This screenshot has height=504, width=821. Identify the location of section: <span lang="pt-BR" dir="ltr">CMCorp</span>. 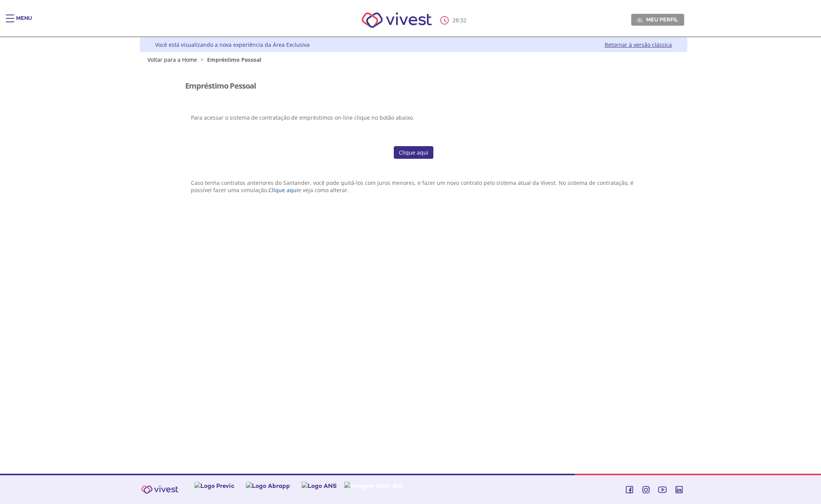
(413, 153).